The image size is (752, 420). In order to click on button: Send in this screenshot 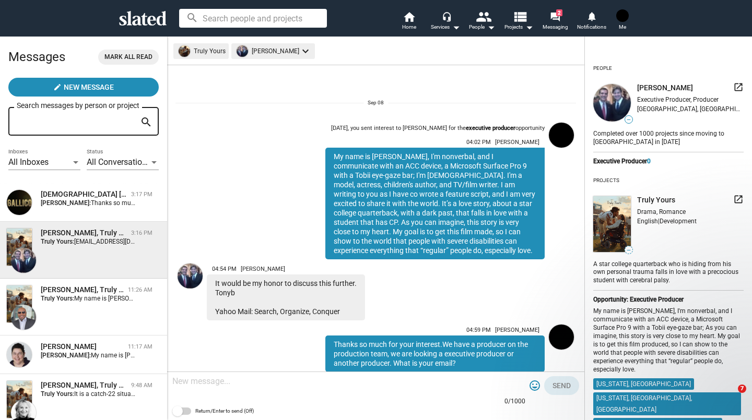, I will do `click(561, 386)`.